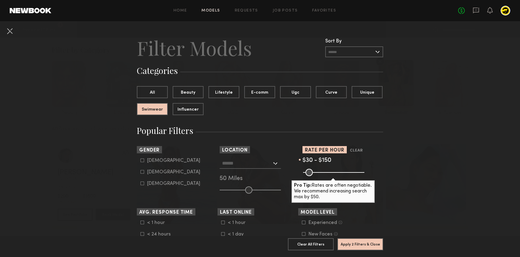 This screenshot has width=520, height=257. Describe the element at coordinates (332, 92) in the screenshot. I see `button: Curve` at that location.